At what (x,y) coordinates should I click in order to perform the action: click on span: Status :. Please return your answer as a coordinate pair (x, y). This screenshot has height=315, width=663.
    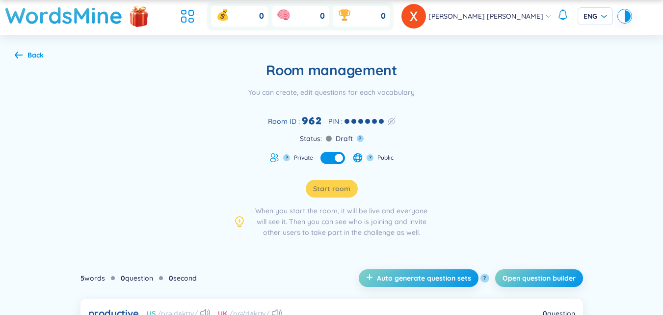
    Looking at the image, I should click on (311, 138).